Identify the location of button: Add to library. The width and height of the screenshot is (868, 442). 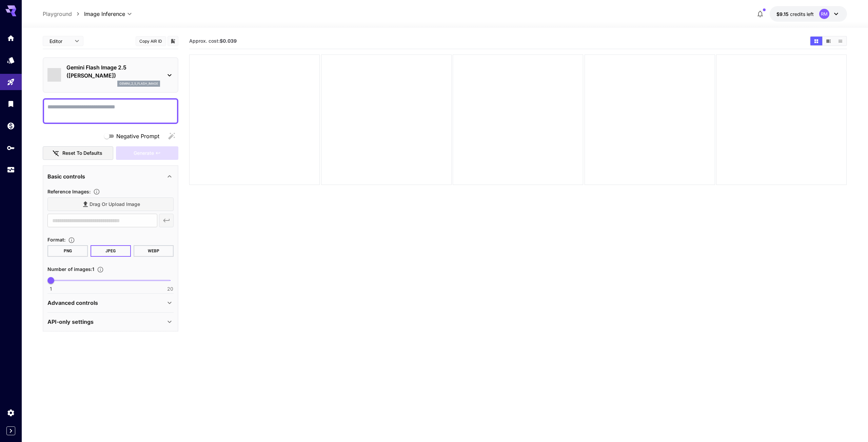
(173, 41).